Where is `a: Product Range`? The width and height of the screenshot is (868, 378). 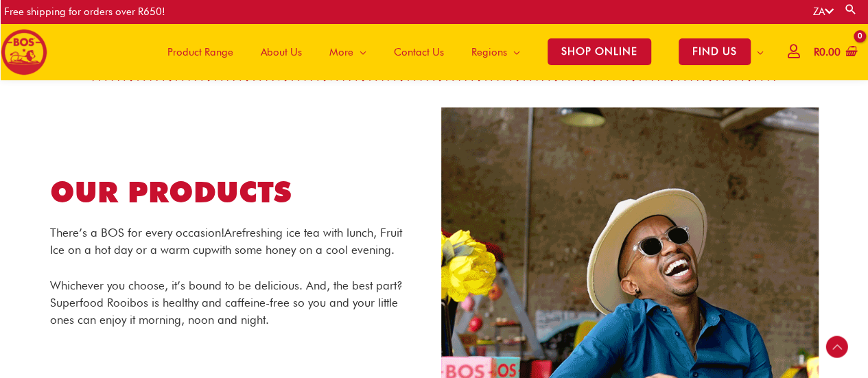
a: Product Range is located at coordinates (201, 52).